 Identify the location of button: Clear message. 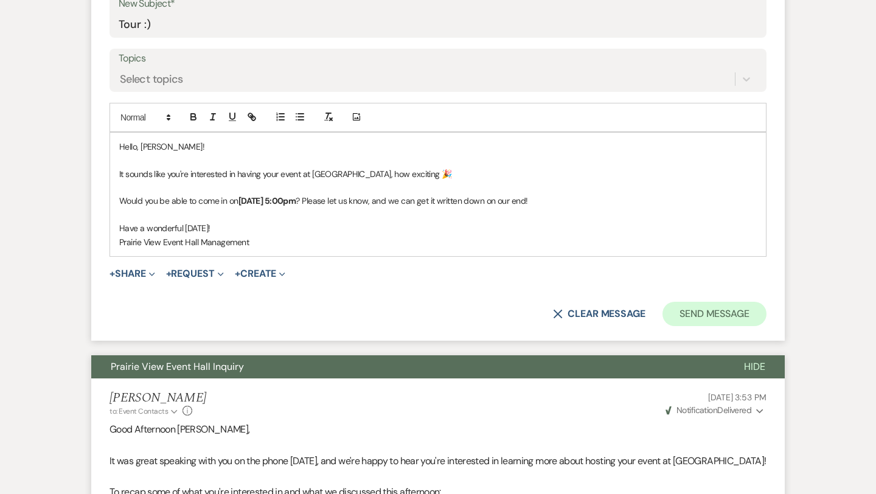
(599, 314).